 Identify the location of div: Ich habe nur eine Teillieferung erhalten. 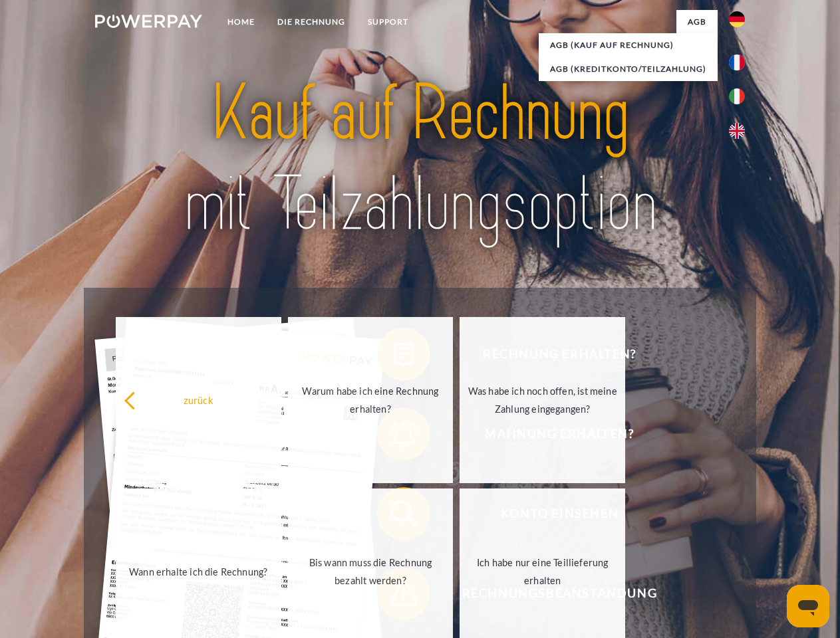
(542, 572).